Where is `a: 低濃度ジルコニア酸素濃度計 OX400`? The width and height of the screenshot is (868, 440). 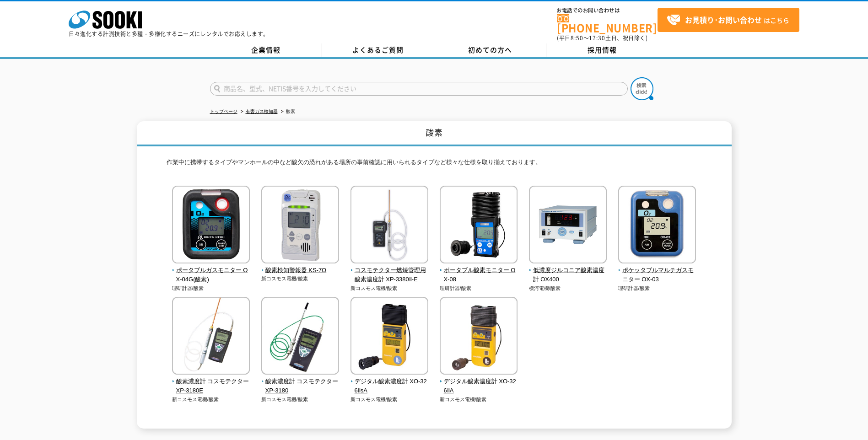 a: 低濃度ジルコニア酸素濃度計 OX400 is located at coordinates (568, 271).